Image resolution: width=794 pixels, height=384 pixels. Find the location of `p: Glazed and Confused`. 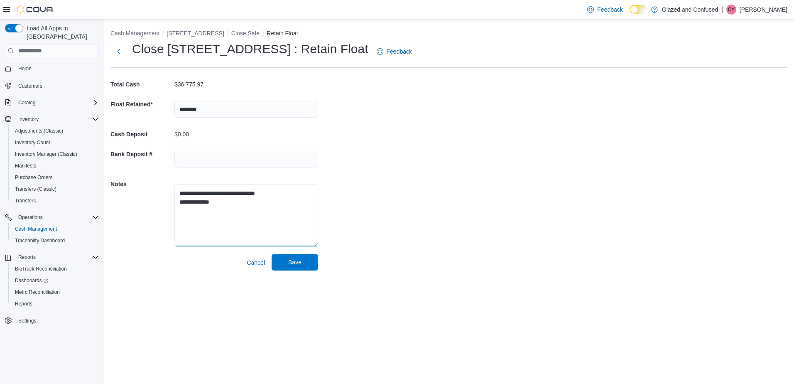

p: Glazed and Confused is located at coordinates (690, 10).